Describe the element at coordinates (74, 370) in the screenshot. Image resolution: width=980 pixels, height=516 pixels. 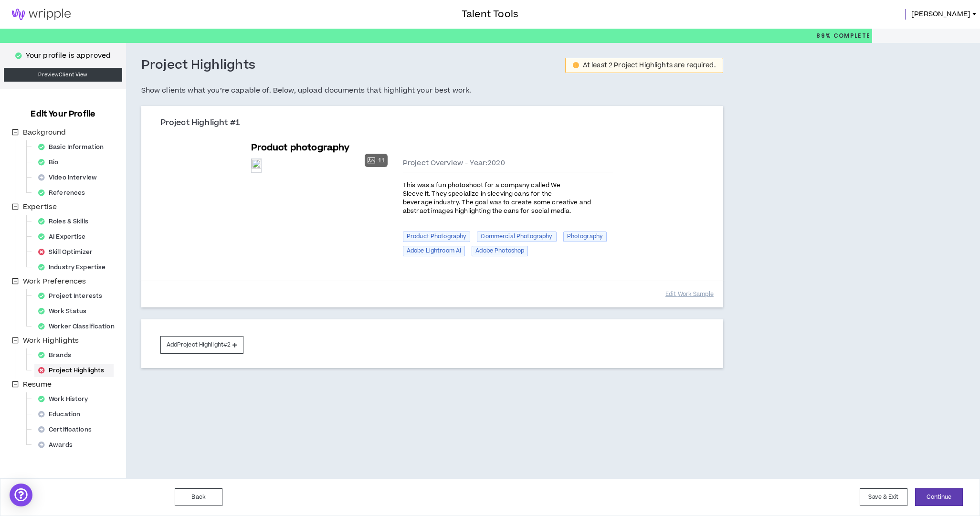
I see `div: Project Highlights` at that location.